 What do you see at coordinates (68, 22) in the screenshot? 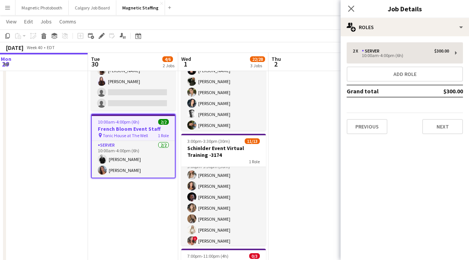
I see `a: Comms` at bounding box center [68, 22].